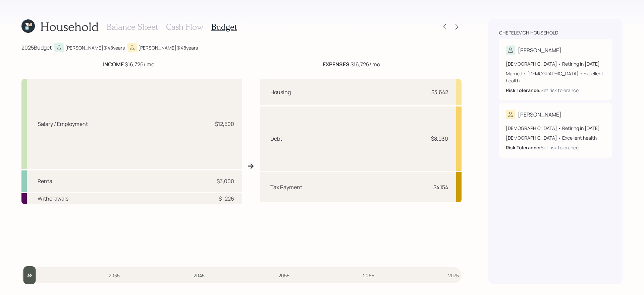 This screenshot has height=295, width=644. What do you see at coordinates (224, 27) in the screenshot?
I see `h3: Budget` at bounding box center [224, 27].